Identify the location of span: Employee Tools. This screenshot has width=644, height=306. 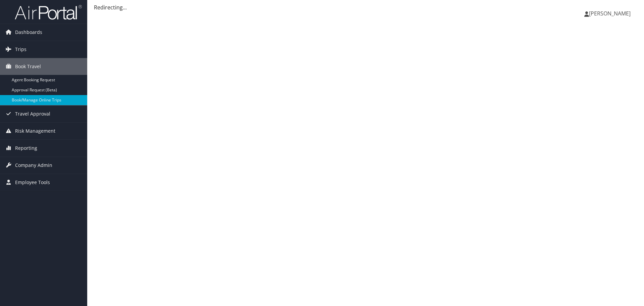
(32, 182).